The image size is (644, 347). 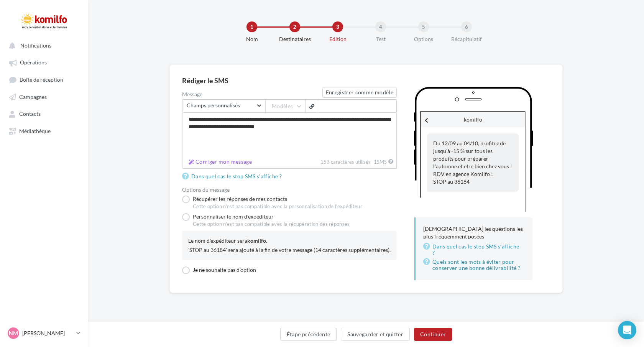 What do you see at coordinates (252, 94) in the screenshot?
I see `label: Message` at bounding box center [252, 94].